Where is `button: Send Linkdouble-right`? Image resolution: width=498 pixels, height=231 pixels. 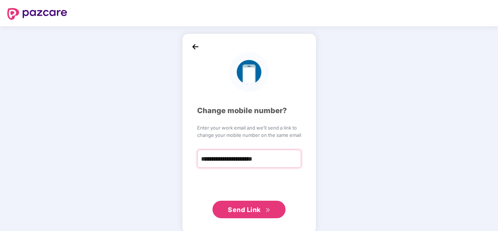 button: Send Linkdouble-right is located at coordinates (249, 210).